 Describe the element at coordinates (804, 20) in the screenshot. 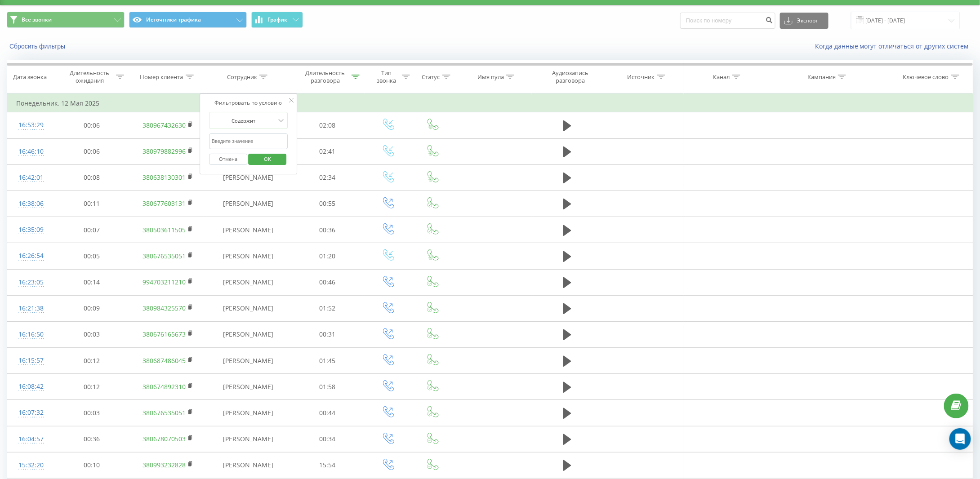

I see `button: Экспорт` at that location.